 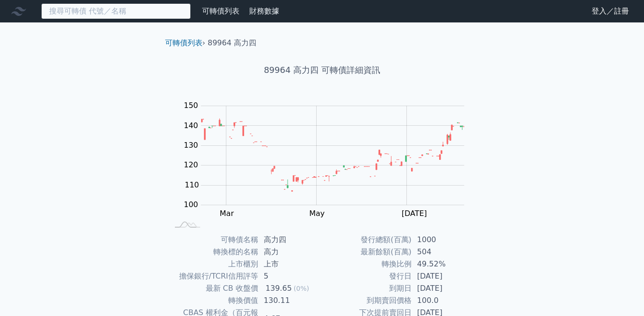 I want to click on h1: 89964 高力四 可轉債詳細資訊, so click(x=322, y=70).